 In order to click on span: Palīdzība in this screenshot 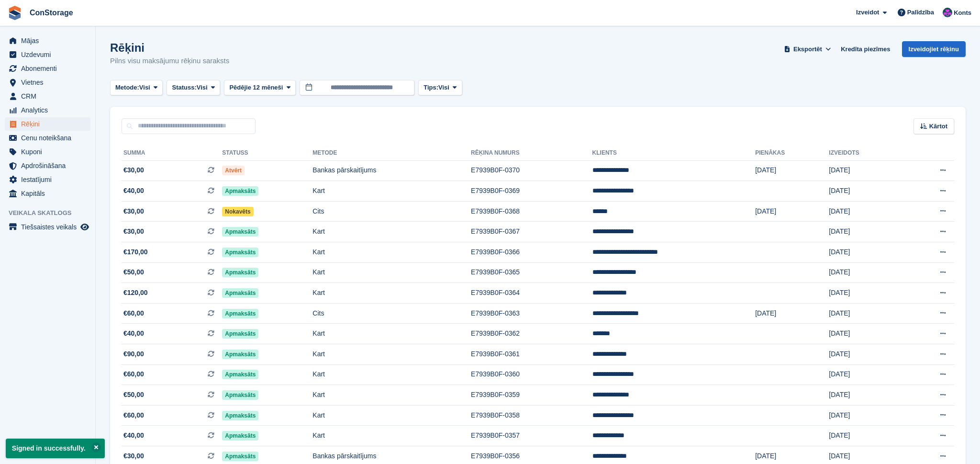, I will do `click(921, 12)`.